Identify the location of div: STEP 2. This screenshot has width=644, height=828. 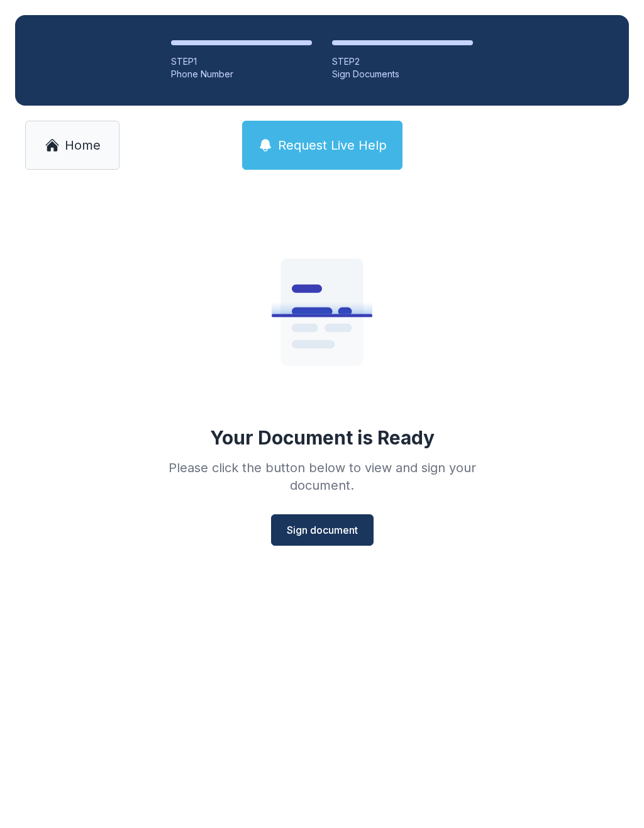
(402, 62).